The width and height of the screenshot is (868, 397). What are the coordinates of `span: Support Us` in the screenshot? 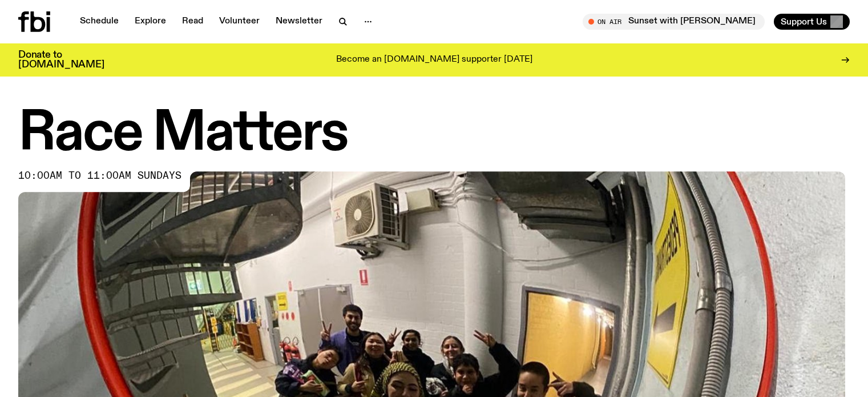 It's located at (804, 21).